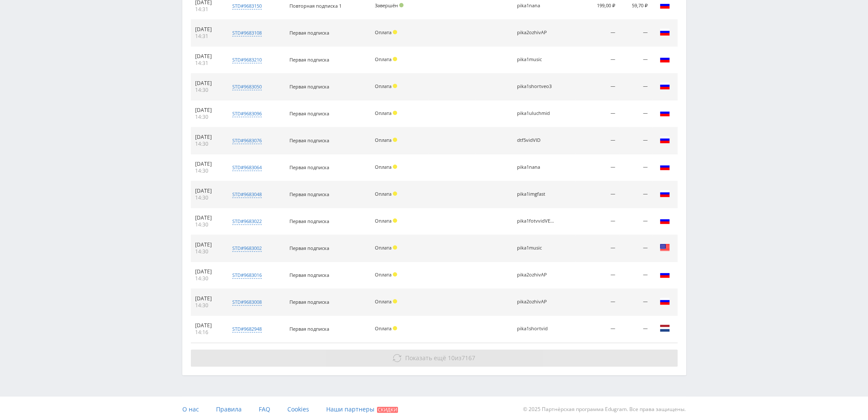 The width and height of the screenshot is (868, 420). Describe the element at coordinates (451, 357) in the screenshot. I see `span: 10` at that location.